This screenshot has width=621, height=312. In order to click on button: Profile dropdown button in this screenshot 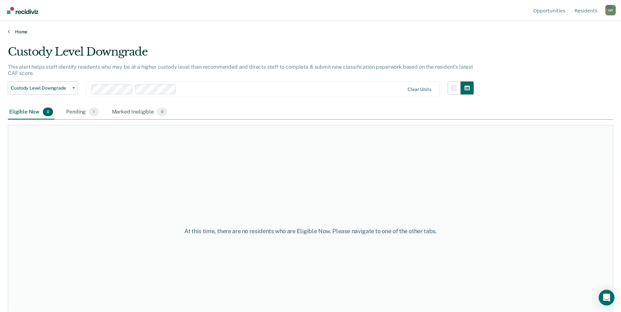, I will do `click(610, 10)`.